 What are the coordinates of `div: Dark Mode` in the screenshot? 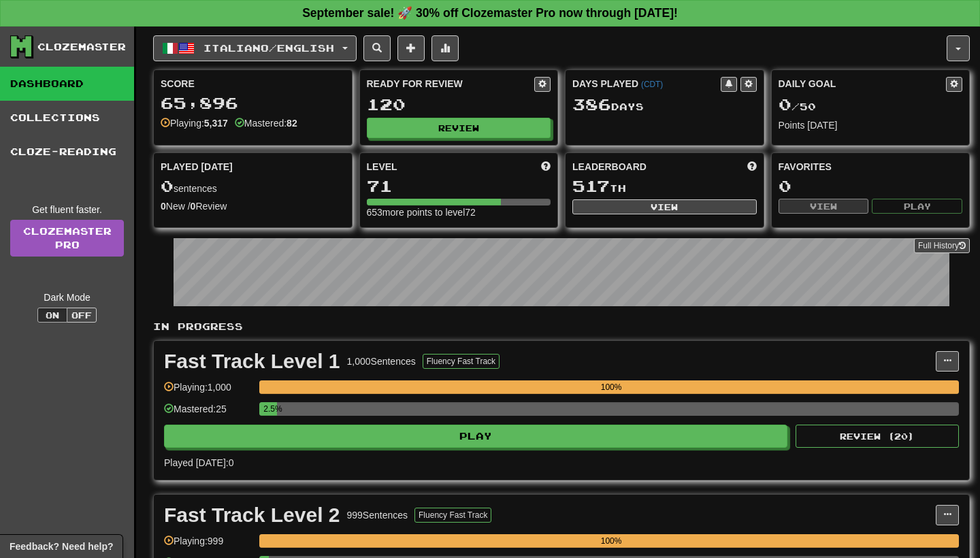 It's located at (66, 297).